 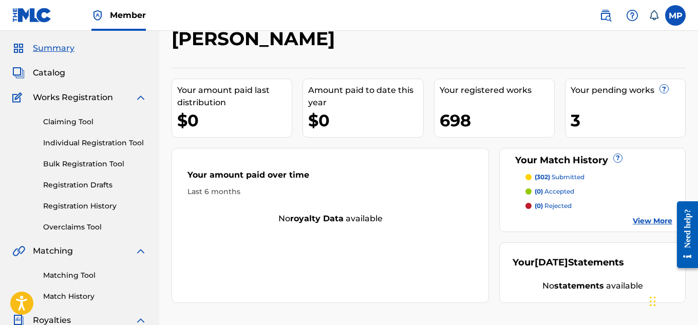 I want to click on a: View More, so click(x=652, y=221).